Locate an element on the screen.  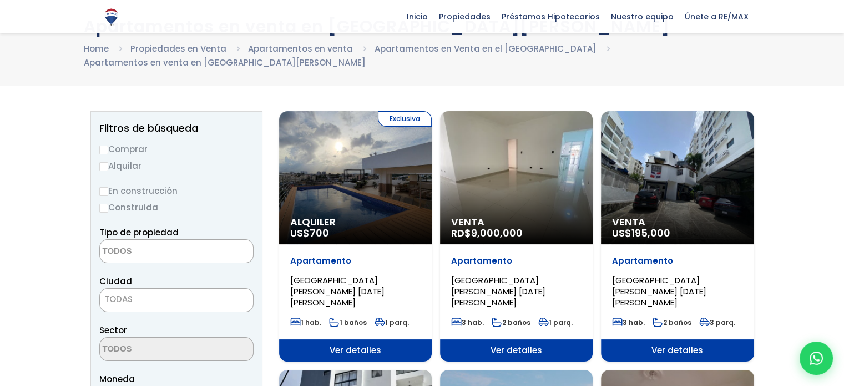
a: Apartamentos en venta is located at coordinates (300, 48).